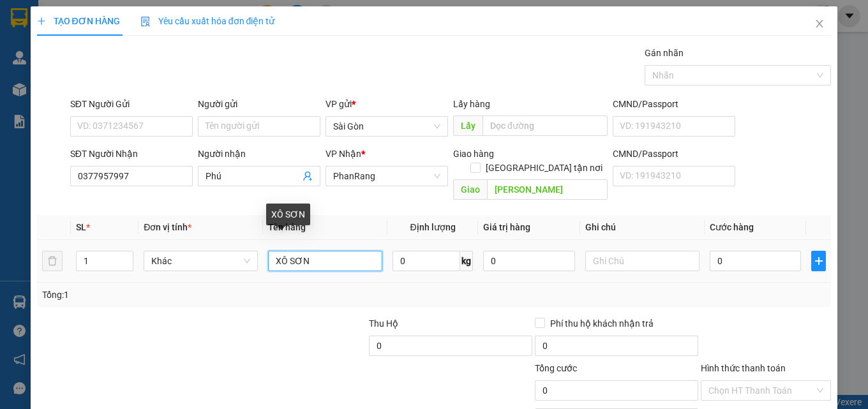 The height and width of the screenshot is (409, 868). What do you see at coordinates (529, 261) in the screenshot?
I see `input: 0` at bounding box center [529, 261].